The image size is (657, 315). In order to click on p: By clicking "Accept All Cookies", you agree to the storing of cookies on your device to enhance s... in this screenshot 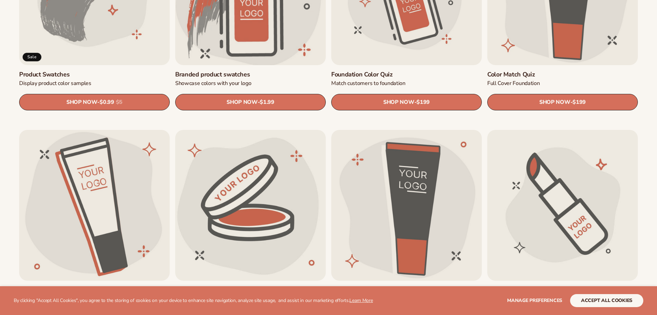, I will do `click(193, 300)`.